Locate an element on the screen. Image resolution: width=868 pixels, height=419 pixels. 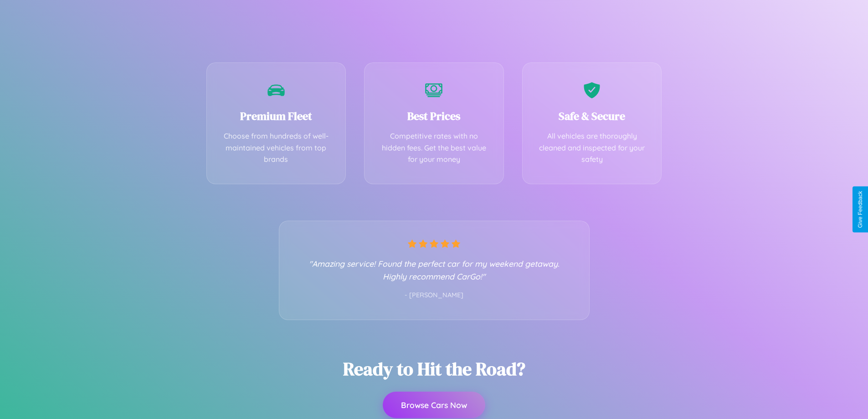
h3: Best Prices is located at coordinates (433, 116).